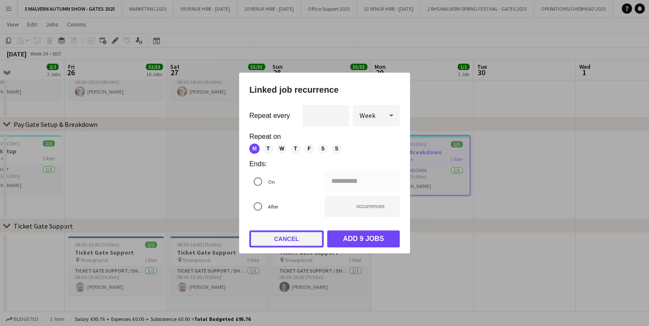  I want to click on span: F, so click(309, 149).